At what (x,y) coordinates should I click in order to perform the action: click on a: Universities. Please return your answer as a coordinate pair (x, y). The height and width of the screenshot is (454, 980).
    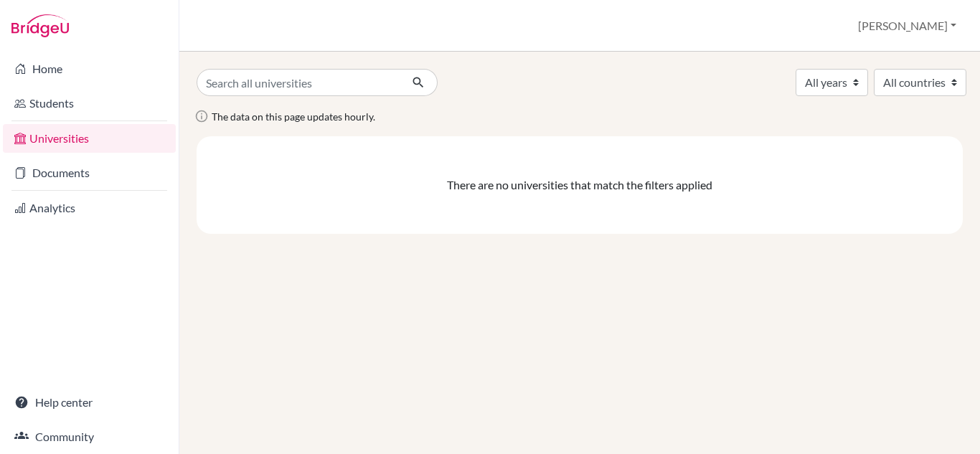
    Looking at the image, I should click on (89, 138).